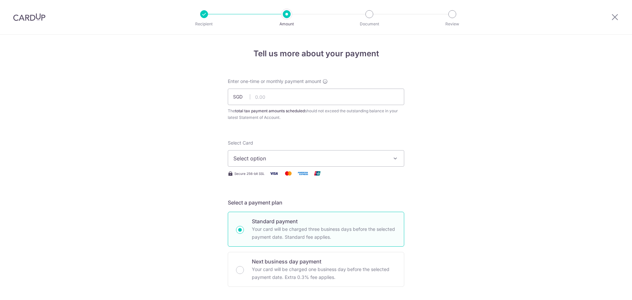  What do you see at coordinates (240, 142) in the screenshot?
I see `span: translation missing: en.payables.payment_networks.credit_card.summary.labels.select_card` at bounding box center [240, 142].